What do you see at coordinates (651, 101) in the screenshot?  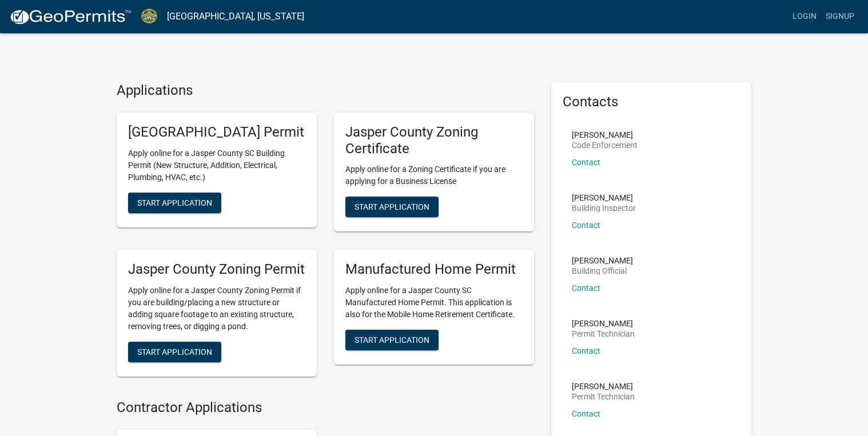 I see `h5: Contacts` at bounding box center [651, 101].